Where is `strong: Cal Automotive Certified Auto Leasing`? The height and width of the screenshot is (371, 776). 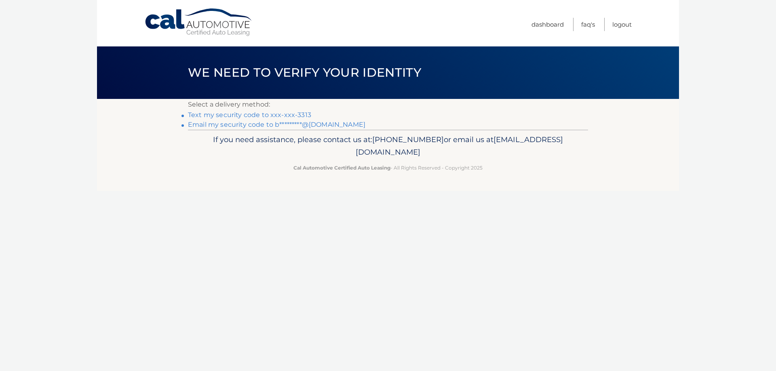 strong: Cal Automotive Certified Auto Leasing is located at coordinates (342, 168).